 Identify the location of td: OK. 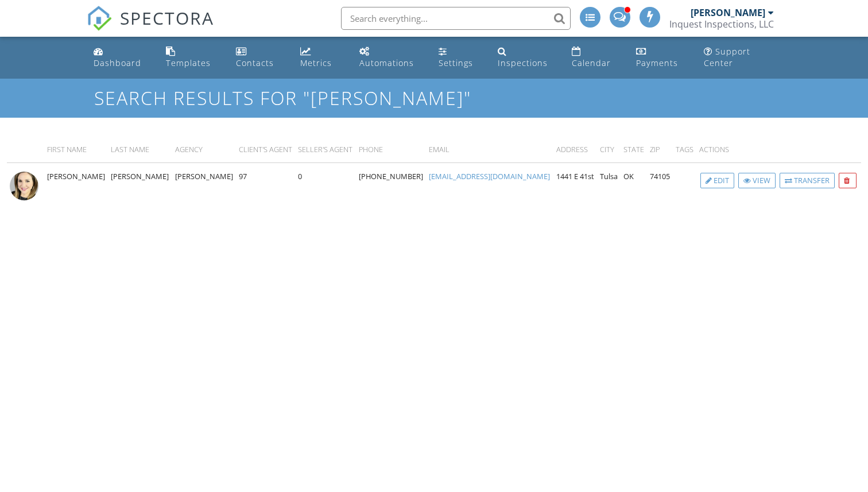
(634, 207).